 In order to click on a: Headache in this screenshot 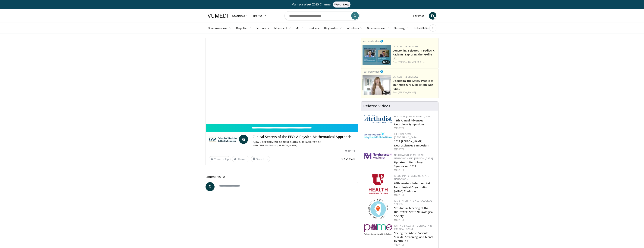, I will do `click(313, 28)`.